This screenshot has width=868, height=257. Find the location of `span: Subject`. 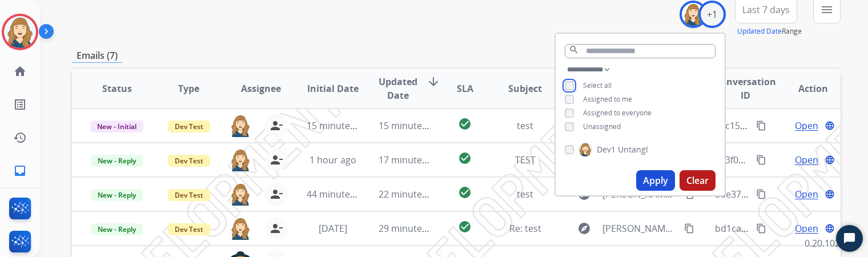

span: Subject is located at coordinates (525, 89).